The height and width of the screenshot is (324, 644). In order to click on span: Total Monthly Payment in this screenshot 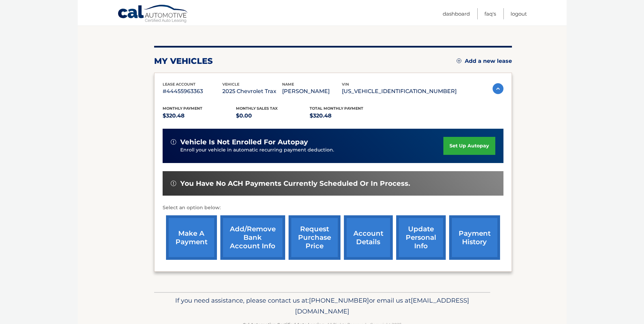, I will do `click(336, 109)`.